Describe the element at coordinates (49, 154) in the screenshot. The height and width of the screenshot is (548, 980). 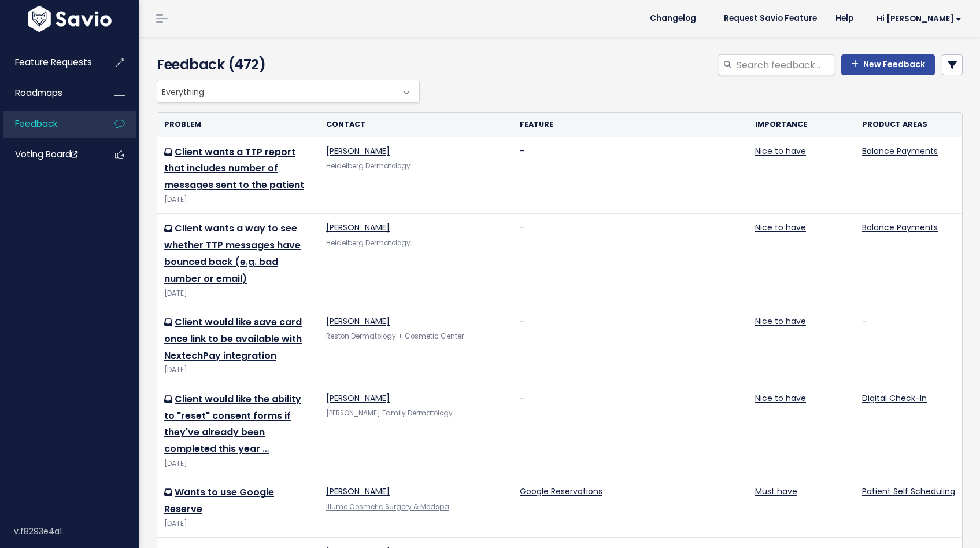
I see `a: Voting Board` at that location.